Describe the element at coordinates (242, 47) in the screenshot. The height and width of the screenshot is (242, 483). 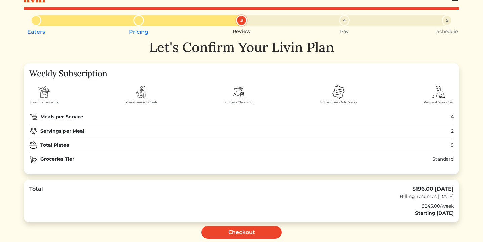
I see `h1: Let's Confirm Your Livin Plan` at that location.